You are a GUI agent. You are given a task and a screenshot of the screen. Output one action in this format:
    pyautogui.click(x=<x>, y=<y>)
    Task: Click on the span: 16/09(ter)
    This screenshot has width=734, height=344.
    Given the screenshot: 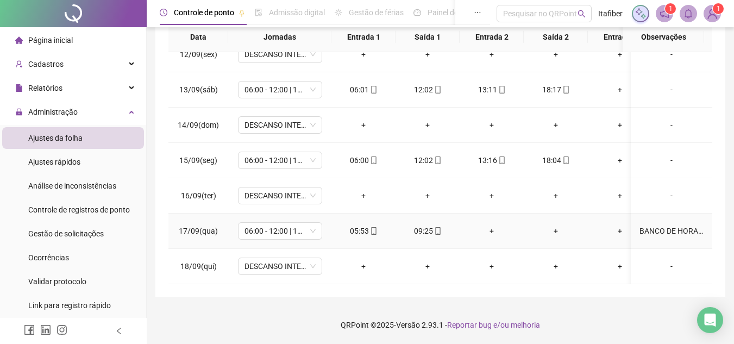 What is the action you would take?
    pyautogui.click(x=198, y=196)
    